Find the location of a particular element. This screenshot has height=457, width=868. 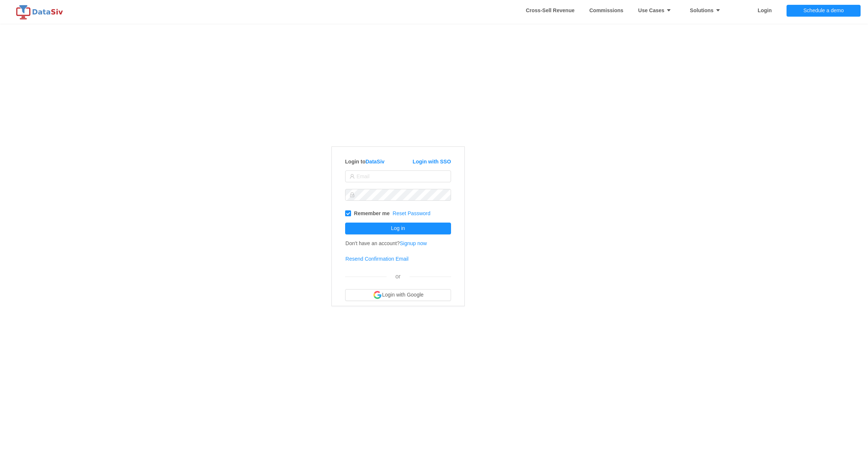

a: Login with SSO is located at coordinates (432, 162).